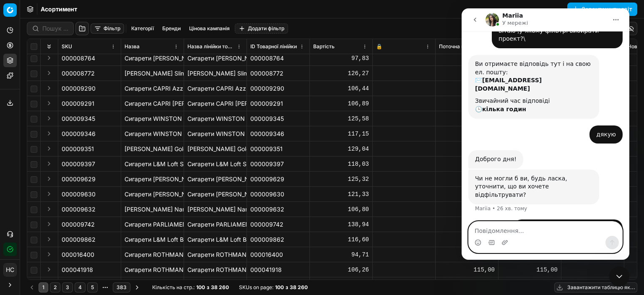 This screenshot has height=295, width=644. Describe the element at coordinates (143, 29) in the screenshot. I see `button: Категорії` at that location.